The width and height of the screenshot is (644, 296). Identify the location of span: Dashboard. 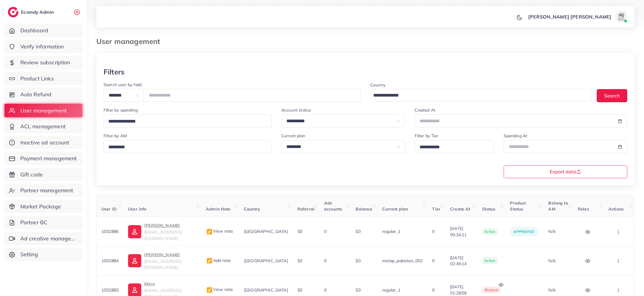
(34, 30).